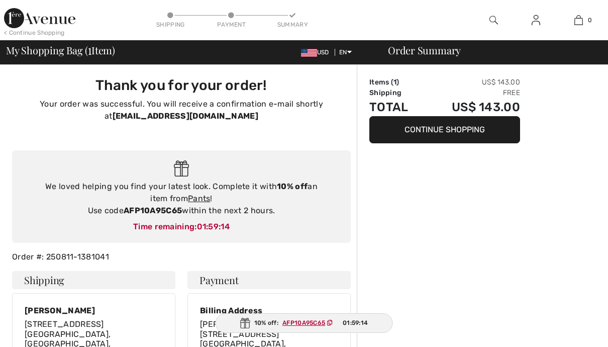 This screenshot has height=347, width=608. Describe the element at coordinates (199, 198) in the screenshot. I see `a: Pants` at that location.